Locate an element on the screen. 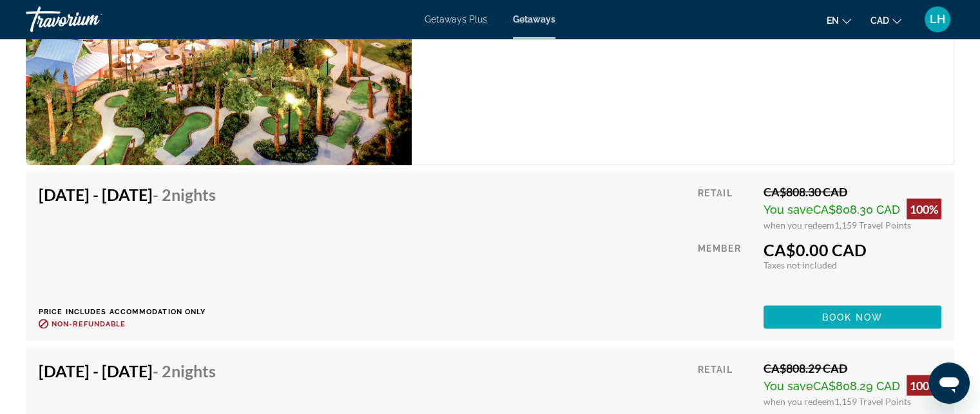 The height and width of the screenshot is (414, 980). span: CAD is located at coordinates (880, 20).